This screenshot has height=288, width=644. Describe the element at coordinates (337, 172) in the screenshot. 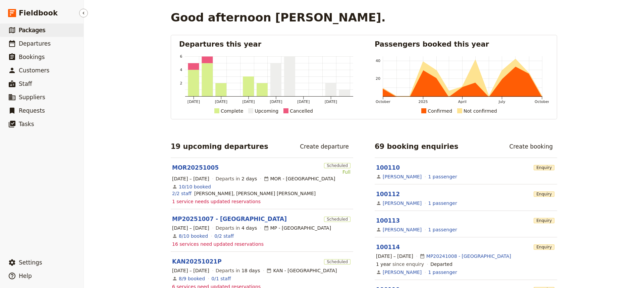

I see `div: Full` at that location.